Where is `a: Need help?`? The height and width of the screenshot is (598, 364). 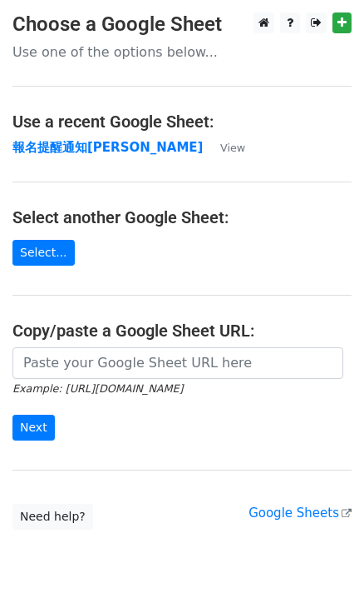 a: Need help? is located at coordinates (52, 516).